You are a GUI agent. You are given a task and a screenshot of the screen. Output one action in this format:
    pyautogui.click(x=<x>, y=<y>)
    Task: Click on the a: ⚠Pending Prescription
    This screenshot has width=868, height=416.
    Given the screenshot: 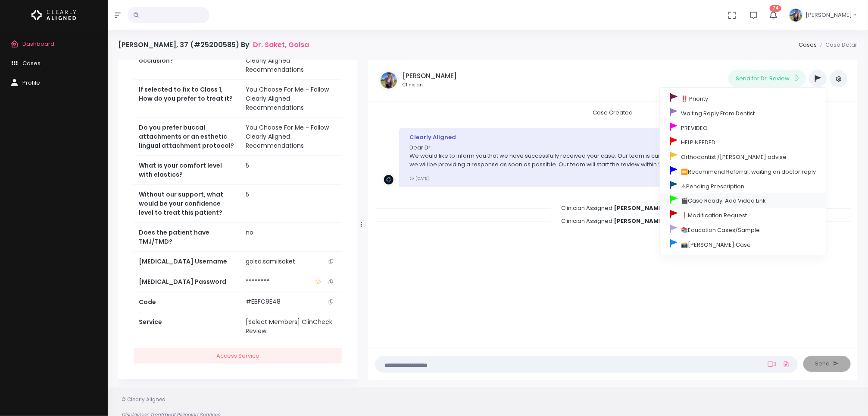 What is the action you would take?
    pyautogui.click(x=743, y=186)
    